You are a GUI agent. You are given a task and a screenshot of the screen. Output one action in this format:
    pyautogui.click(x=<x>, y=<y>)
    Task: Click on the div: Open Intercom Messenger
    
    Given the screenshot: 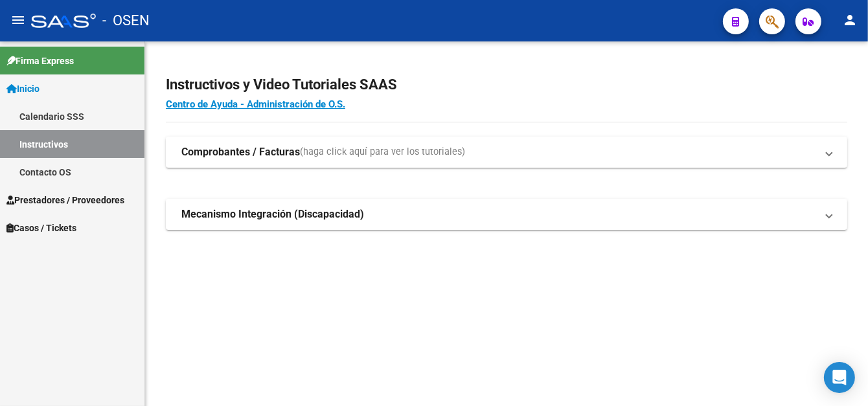 What is the action you would take?
    pyautogui.click(x=839, y=377)
    